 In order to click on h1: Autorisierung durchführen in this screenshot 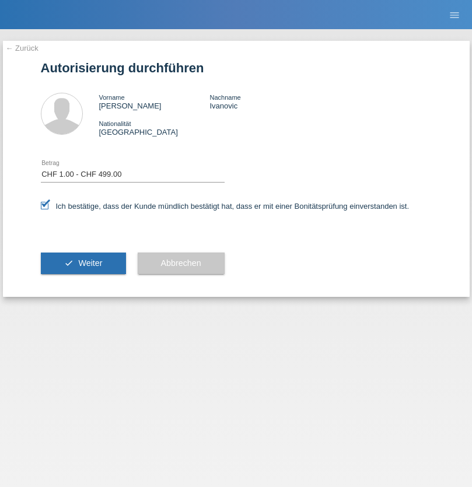, I will do `click(236, 68)`.